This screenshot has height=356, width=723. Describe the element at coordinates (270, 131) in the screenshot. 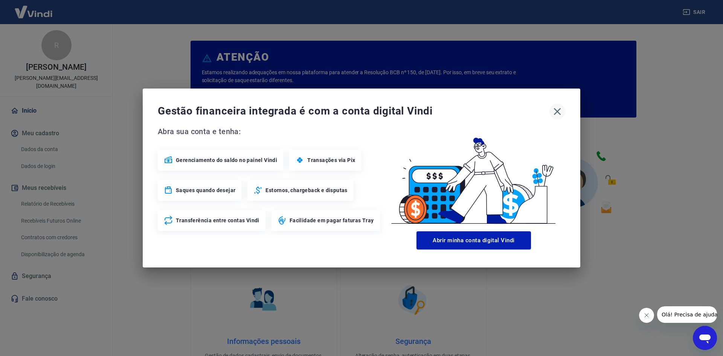

I see `span: Abra sua conta e tenha:` at that location.